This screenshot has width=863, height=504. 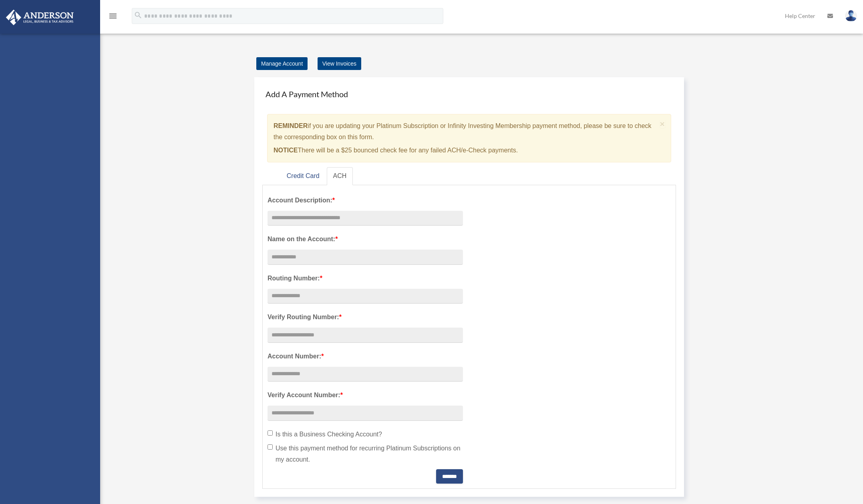 I want to click on div: if you are updating your Platinum Subscription or Infinity Investing Membership payment method, p..., so click(x=469, y=138).